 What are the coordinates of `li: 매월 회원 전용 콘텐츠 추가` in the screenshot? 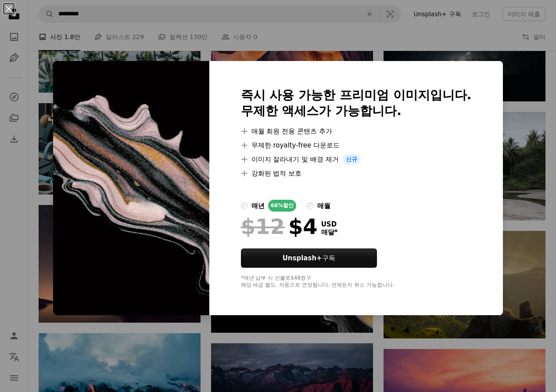 It's located at (356, 131).